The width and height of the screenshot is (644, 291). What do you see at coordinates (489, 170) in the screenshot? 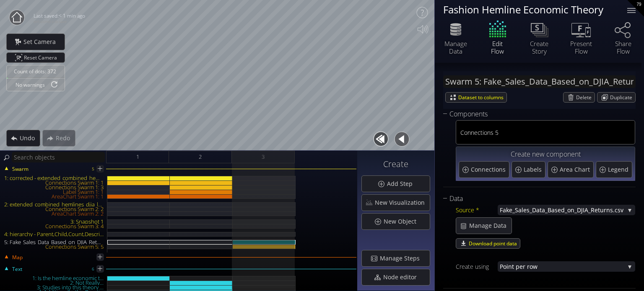
I see `span: Connections` at bounding box center [489, 170].